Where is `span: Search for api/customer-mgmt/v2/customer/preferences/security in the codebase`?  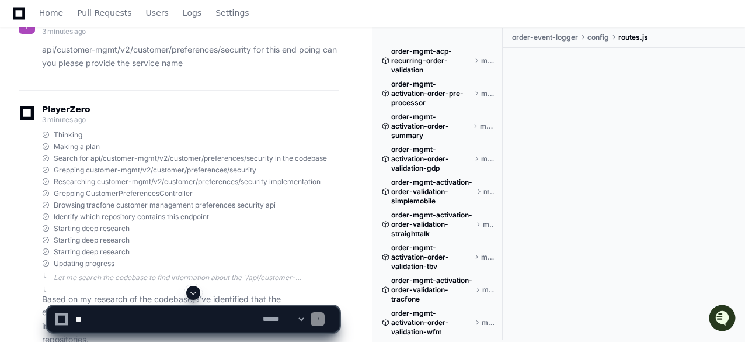 span: Search for api/customer-mgmt/v2/customer/preferences/security in the codebase is located at coordinates (190, 158).